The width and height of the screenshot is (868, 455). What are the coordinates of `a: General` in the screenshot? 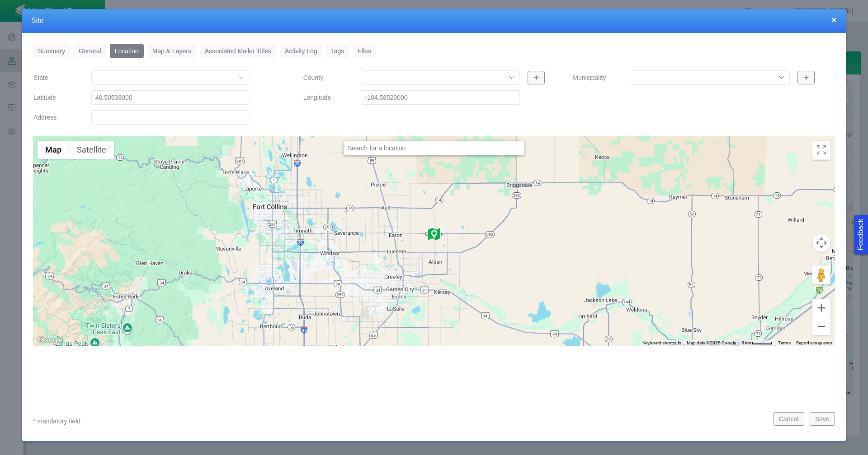 It's located at (90, 51).